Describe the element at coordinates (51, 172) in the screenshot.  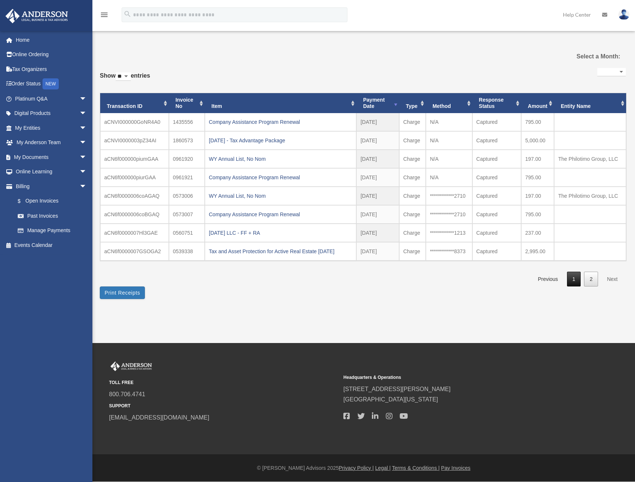
I see `a: Online Learningarrow_drop_down` at that location.